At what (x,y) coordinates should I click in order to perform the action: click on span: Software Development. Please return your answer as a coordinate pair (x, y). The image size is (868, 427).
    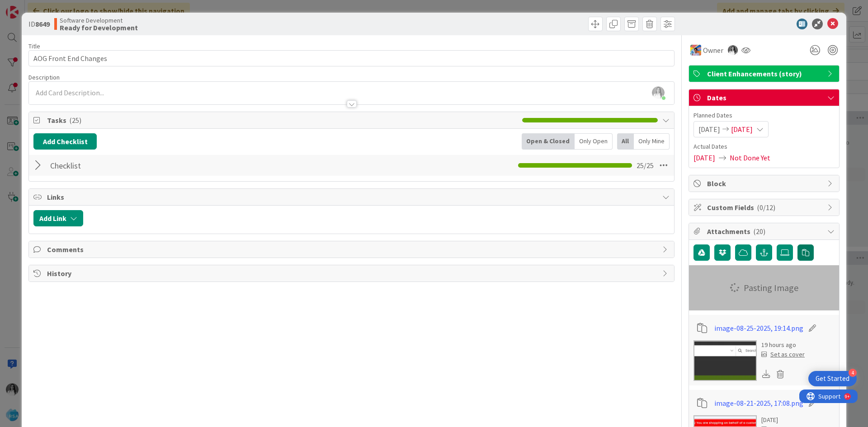
    Looking at the image, I should click on (98, 20).